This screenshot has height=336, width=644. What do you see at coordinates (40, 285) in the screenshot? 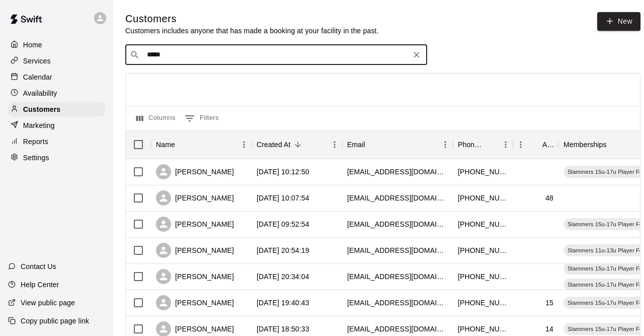
I see `p: Help Center` at bounding box center [40, 285].